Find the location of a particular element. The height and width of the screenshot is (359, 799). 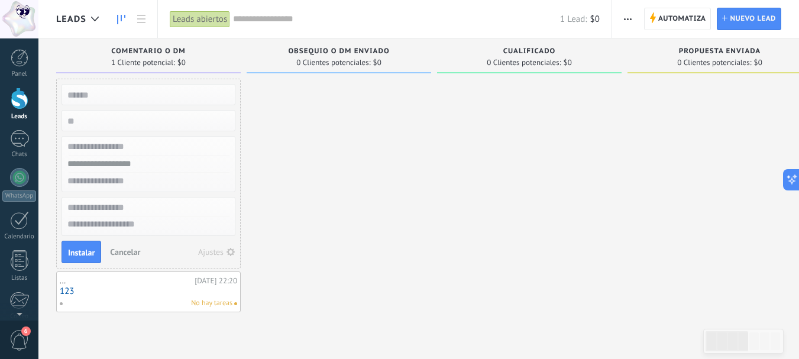

div: Chats is located at coordinates (20, 154).